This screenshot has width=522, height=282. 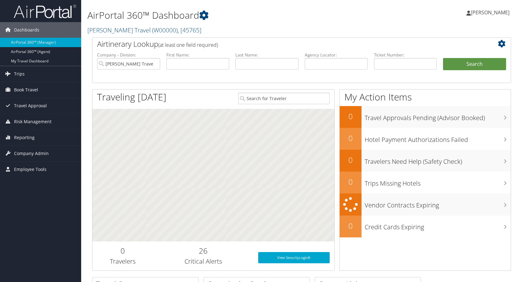 What do you see at coordinates (129, 55) in the screenshot?
I see `label: Company - Division:` at bounding box center [129, 55].